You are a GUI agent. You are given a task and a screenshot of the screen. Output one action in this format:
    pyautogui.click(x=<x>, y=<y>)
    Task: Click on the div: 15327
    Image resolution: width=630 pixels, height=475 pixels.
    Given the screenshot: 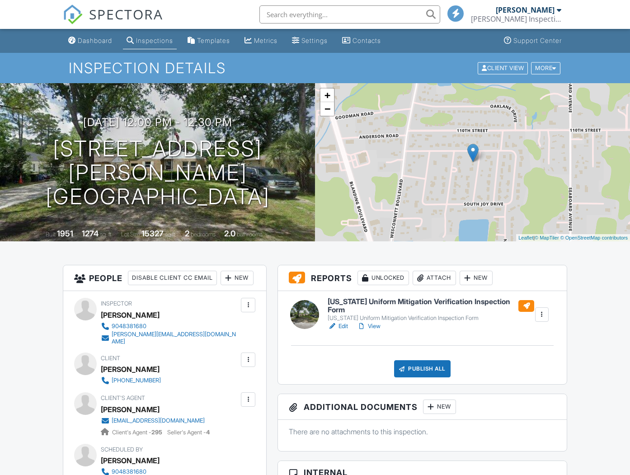 What is the action you would take?
    pyautogui.click(x=152, y=233)
    